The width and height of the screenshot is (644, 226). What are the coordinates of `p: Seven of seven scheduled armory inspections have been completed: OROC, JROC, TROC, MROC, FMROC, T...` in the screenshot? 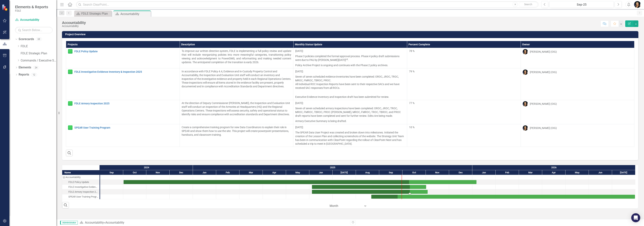 It's located at (350, 112).